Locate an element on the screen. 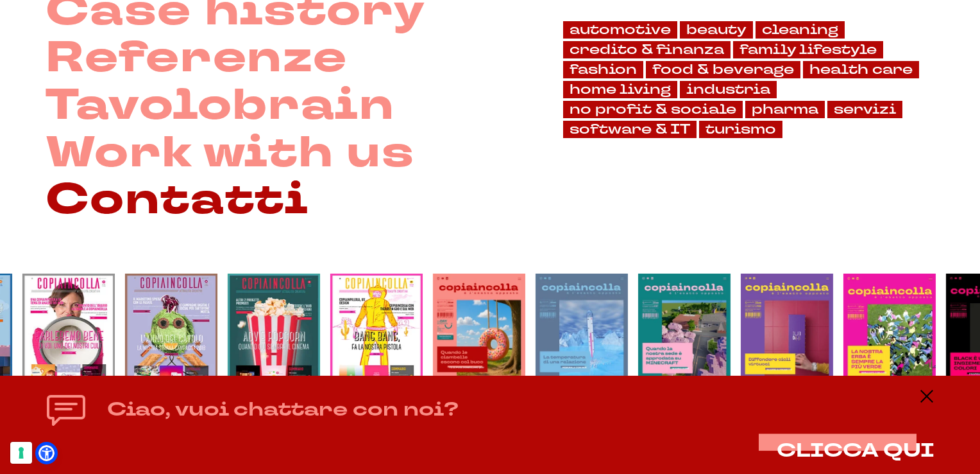  span: CLICCA QUI is located at coordinates (856, 450).